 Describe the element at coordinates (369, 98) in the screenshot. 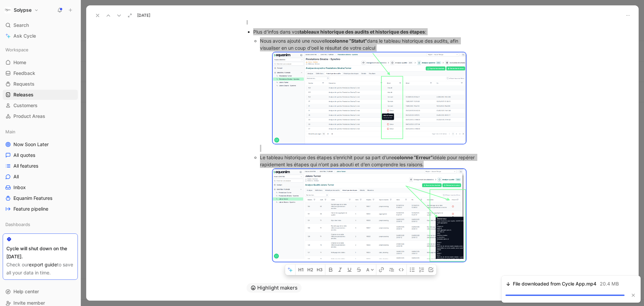

I see `img: Tab historique audits v2.png` at that location.